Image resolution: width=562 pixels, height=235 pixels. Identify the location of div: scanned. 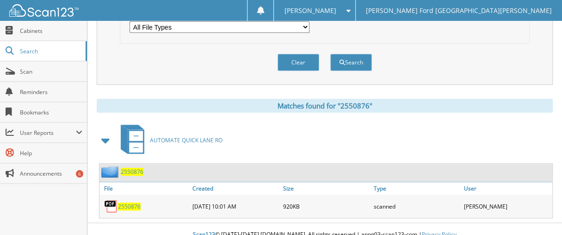
(417, 206).